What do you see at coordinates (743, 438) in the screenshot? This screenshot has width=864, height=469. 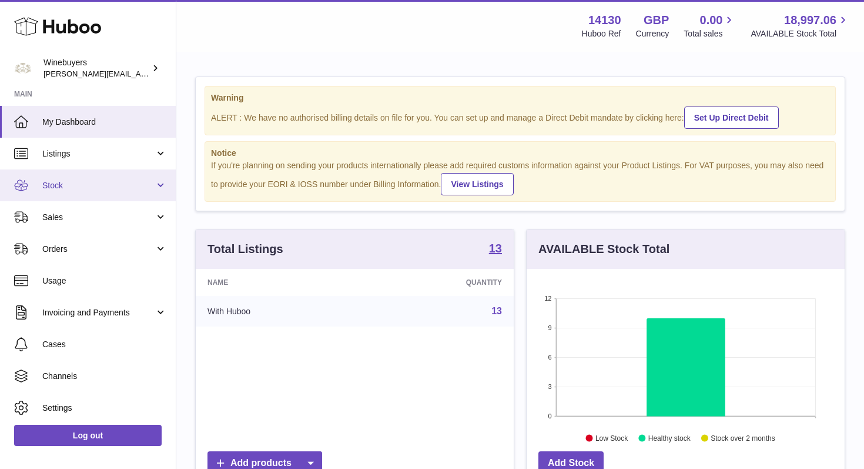 I see `text: Stock over 2 months` at bounding box center [743, 438].